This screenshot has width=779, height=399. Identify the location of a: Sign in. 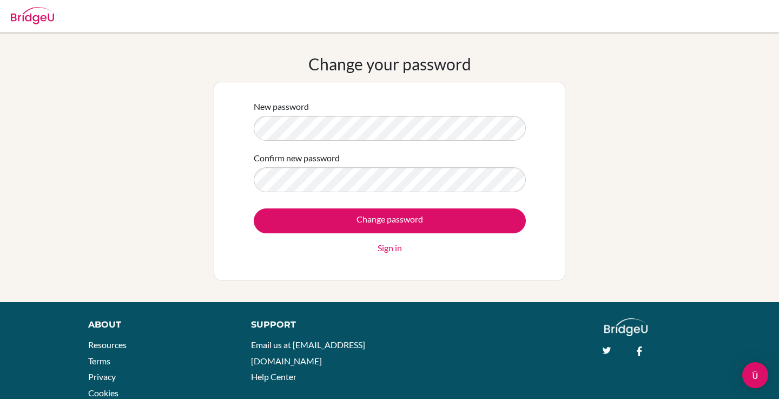
(390, 248).